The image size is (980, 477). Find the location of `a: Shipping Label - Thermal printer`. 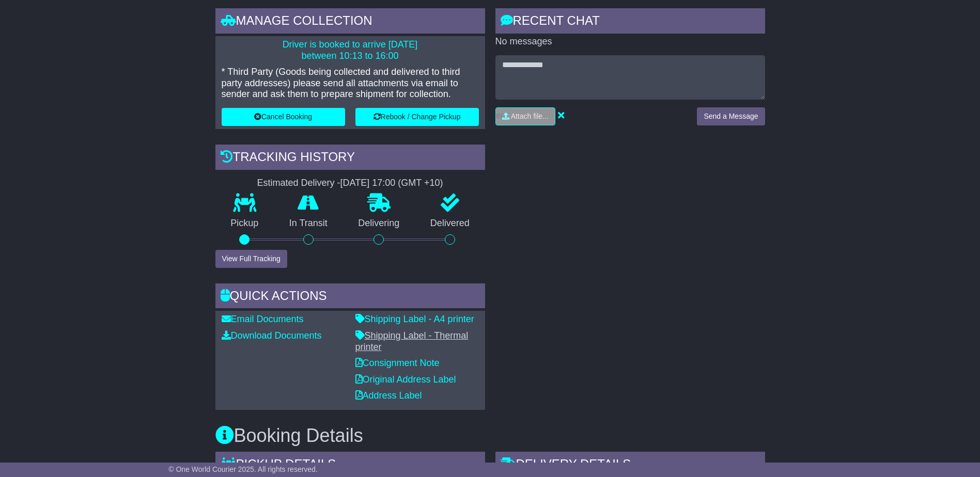

a: Shipping Label - Thermal printer is located at coordinates (411, 341).